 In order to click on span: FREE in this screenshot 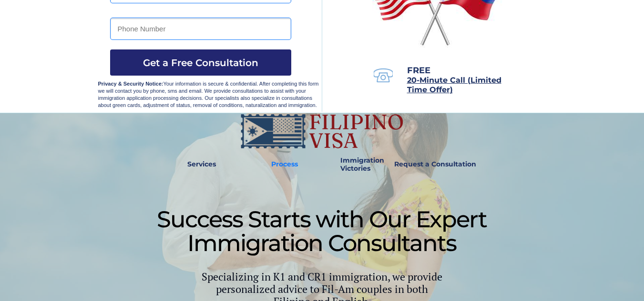, I will do `click(418, 71)`.